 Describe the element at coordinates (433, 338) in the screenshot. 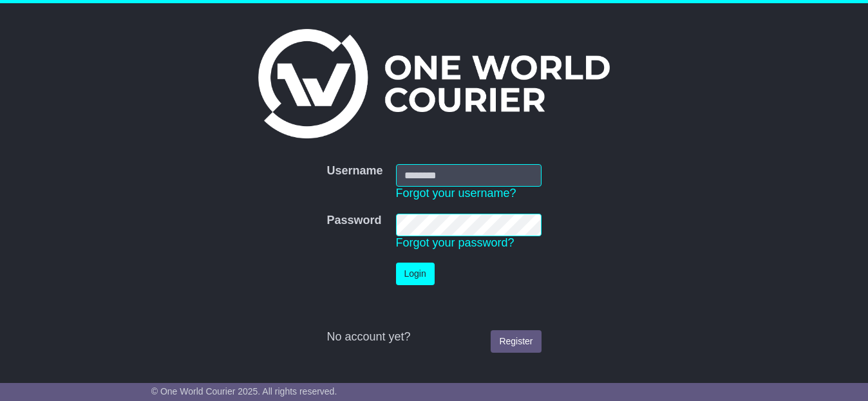

I see `div: No account yet?` at that location.